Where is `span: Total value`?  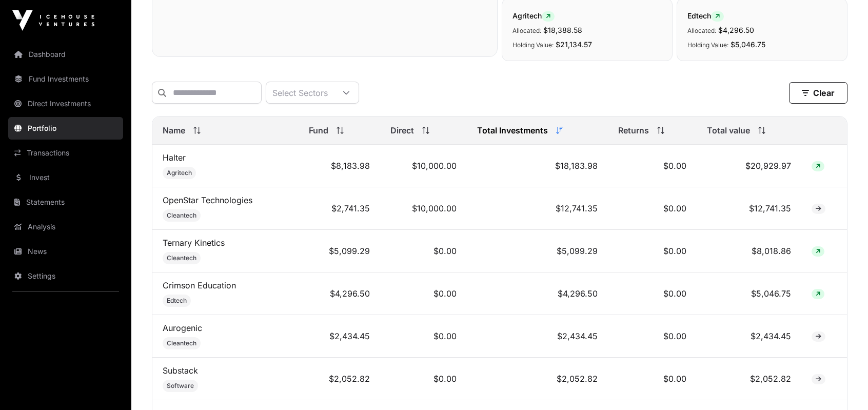 span: Total value is located at coordinates (728, 131).